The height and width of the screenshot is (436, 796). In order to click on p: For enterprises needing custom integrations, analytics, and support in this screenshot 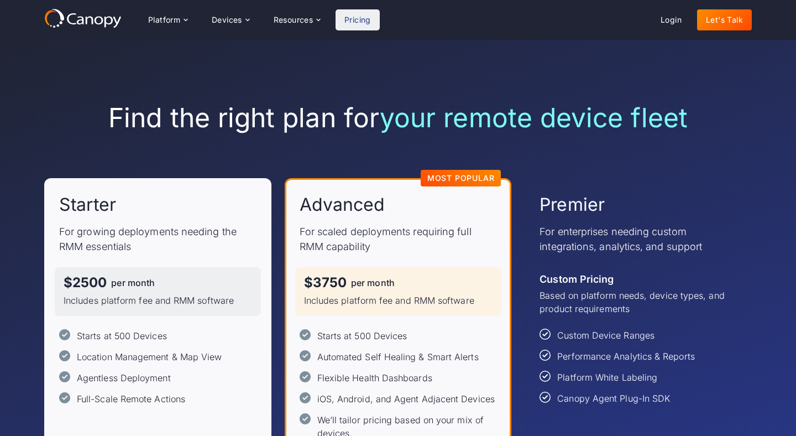, I will do `click(638, 239)`.